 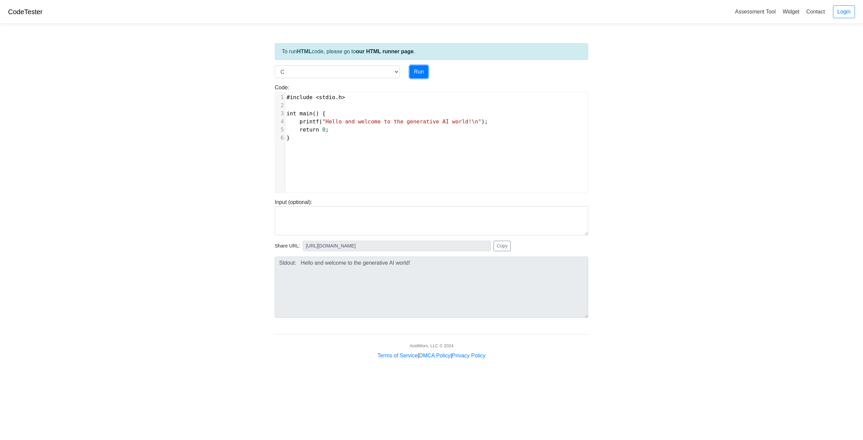 What do you see at coordinates (291, 113) in the screenshot?
I see `span: int` at bounding box center [291, 113].